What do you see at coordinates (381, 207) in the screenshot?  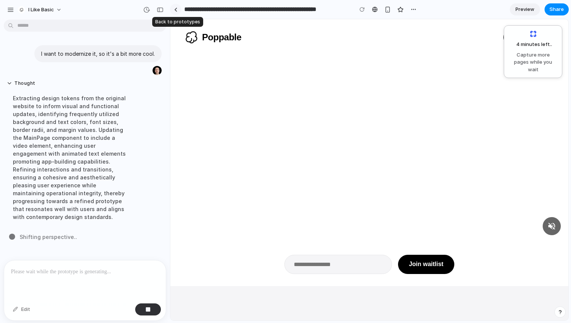 I see `span: volume_off` at bounding box center [381, 207].